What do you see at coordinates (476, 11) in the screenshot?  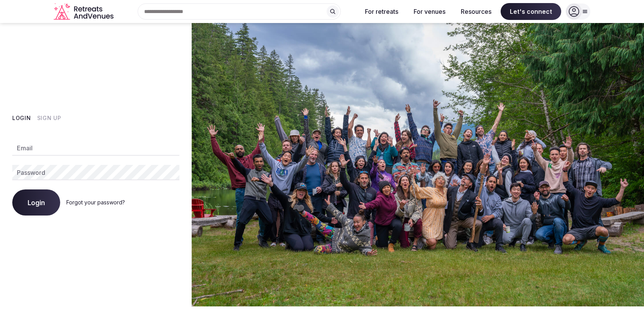 I see `button: Resources` at bounding box center [476, 11].